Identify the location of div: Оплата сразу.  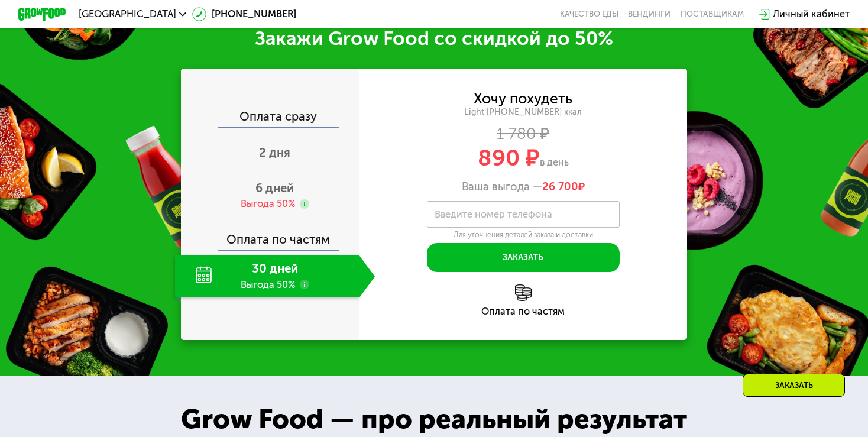
(271, 118).